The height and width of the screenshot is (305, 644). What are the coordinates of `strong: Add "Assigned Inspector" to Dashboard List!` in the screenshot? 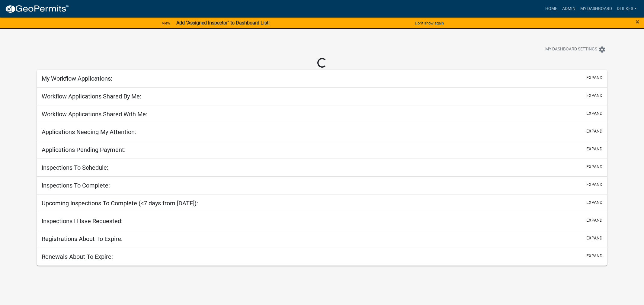 It's located at (223, 22).